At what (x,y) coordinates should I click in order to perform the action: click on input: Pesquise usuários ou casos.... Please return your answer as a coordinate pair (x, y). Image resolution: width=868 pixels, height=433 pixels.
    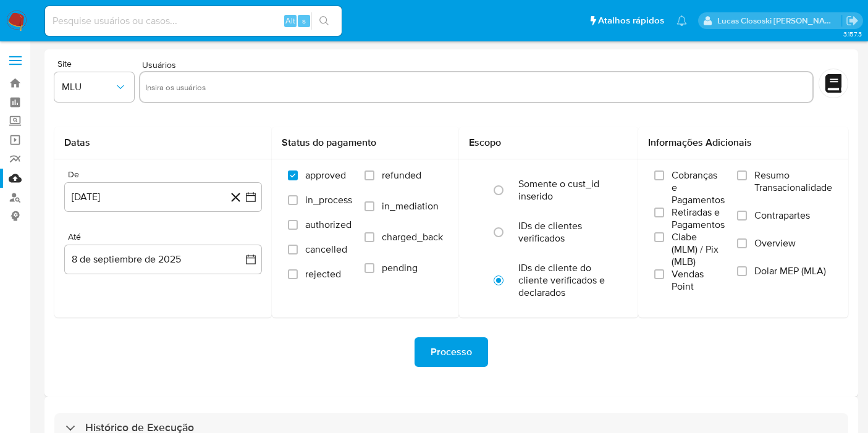
    Looking at the image, I should click on (193, 21).